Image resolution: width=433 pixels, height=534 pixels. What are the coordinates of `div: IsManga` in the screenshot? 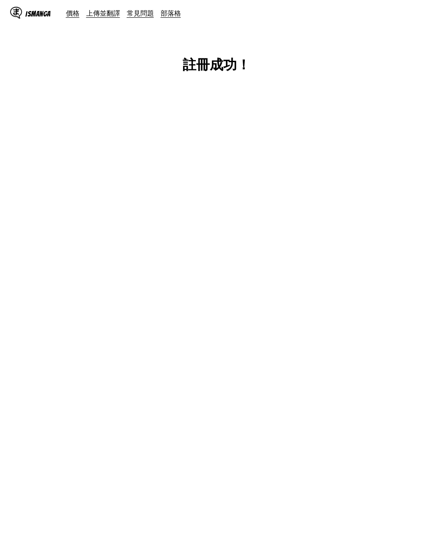 It's located at (38, 14).